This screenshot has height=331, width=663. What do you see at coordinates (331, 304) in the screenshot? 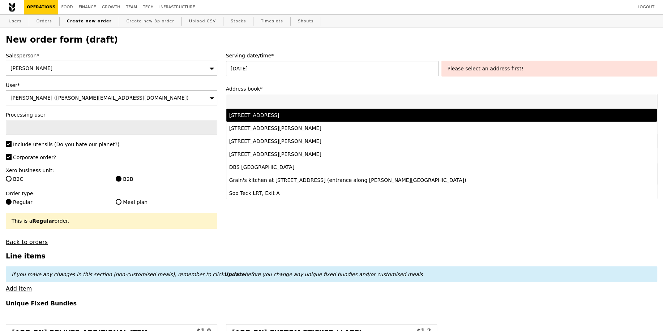
I see `h4: Unique Fixed Bundles` at bounding box center [331, 304].